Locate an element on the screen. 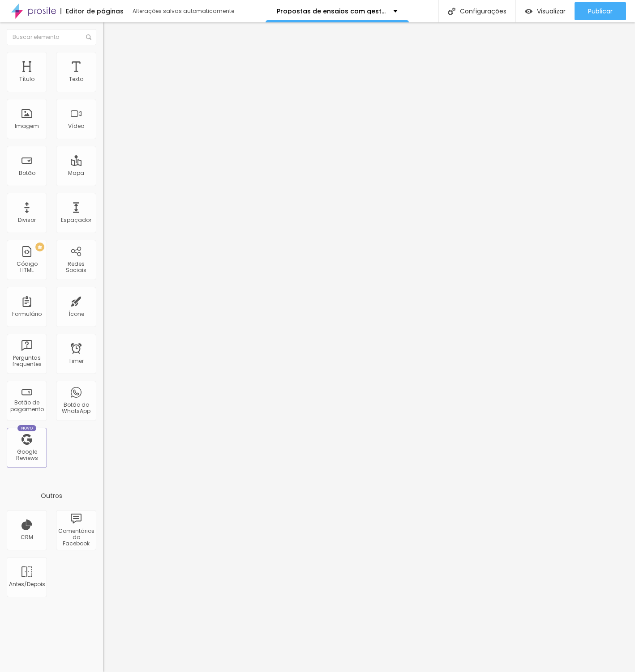 This screenshot has height=672, width=635. div: Formulário is located at coordinates (27, 314).